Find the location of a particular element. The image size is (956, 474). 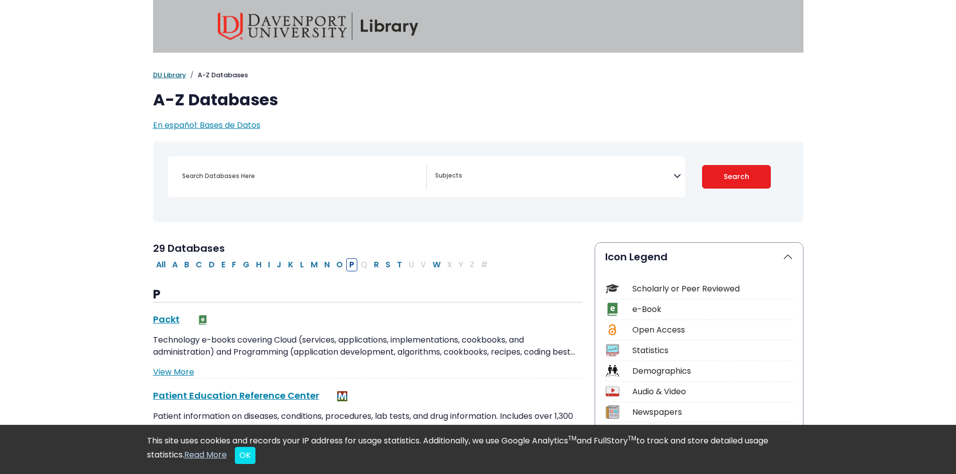

span: En español: Bases de Datos is located at coordinates (207, 125).